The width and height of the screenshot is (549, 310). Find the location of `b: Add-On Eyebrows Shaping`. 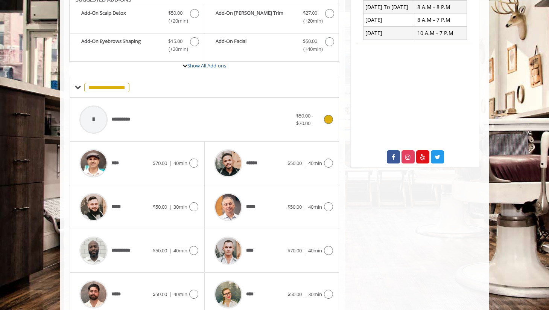

b: Add-On Eyebrows Shaping is located at coordinates (121, 45).